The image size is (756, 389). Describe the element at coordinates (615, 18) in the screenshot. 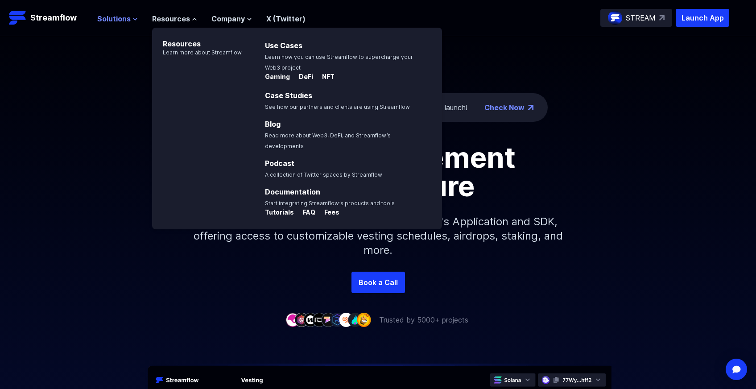

I see `img: streamflow-logo-circle.png` at that location.